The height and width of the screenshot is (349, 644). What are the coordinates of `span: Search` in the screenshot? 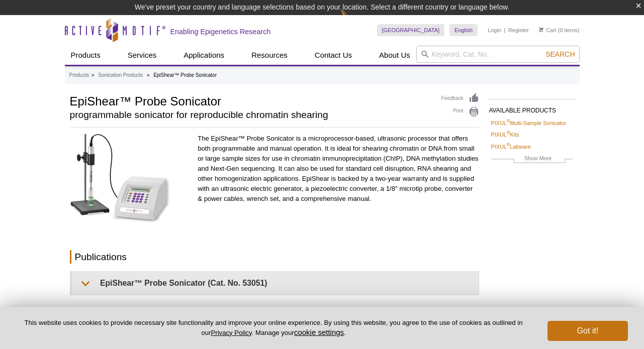 It's located at (559, 54).